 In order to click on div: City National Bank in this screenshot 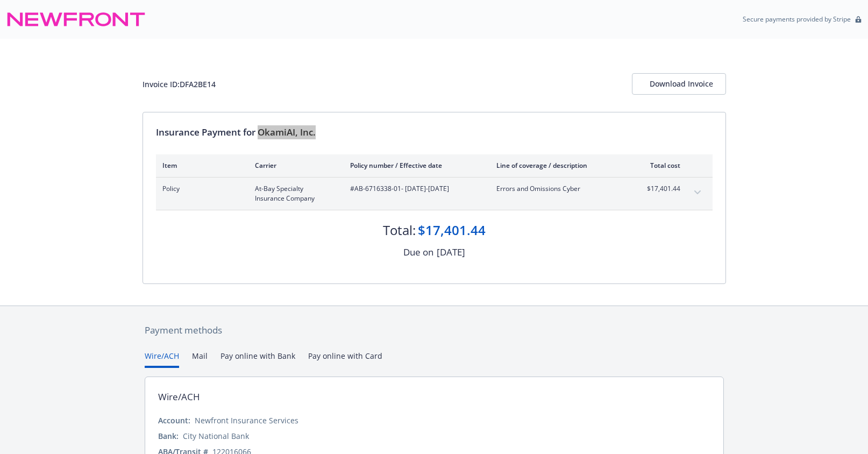, I will do `click(216, 436)`.